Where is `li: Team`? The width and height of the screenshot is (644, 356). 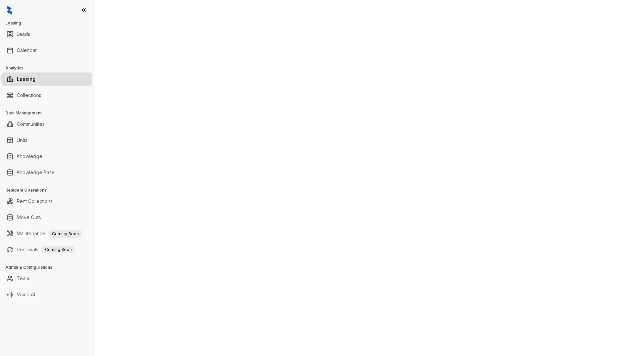 li: Team is located at coordinates (47, 278).